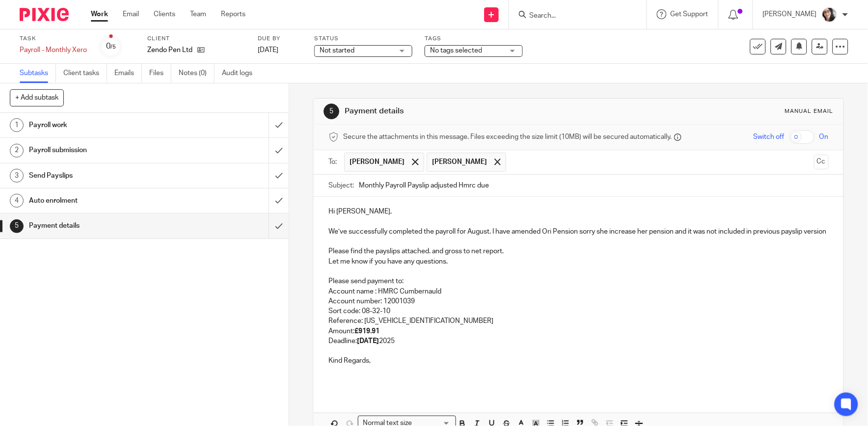 Image resolution: width=868 pixels, height=426 pixels. What do you see at coordinates (38, 73) in the screenshot?
I see `a: Subtasks` at bounding box center [38, 73].